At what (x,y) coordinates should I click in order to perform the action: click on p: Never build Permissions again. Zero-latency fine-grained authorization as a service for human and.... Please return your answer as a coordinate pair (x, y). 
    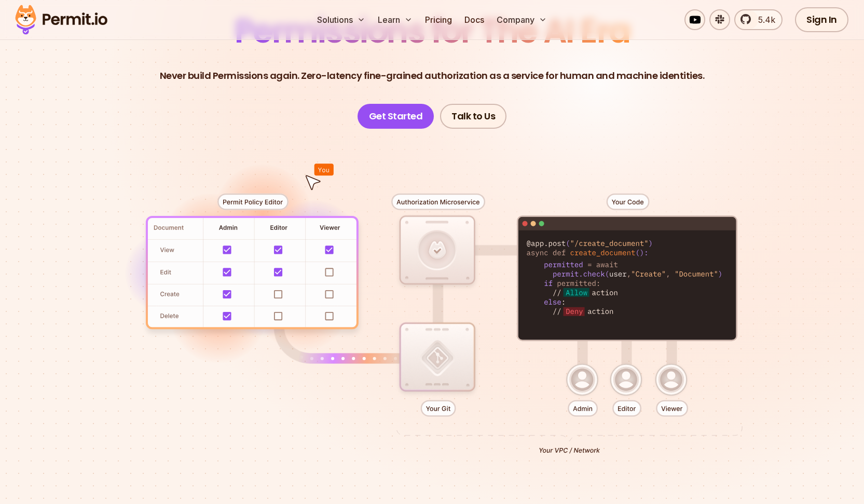
    Looking at the image, I should click on (433, 76).